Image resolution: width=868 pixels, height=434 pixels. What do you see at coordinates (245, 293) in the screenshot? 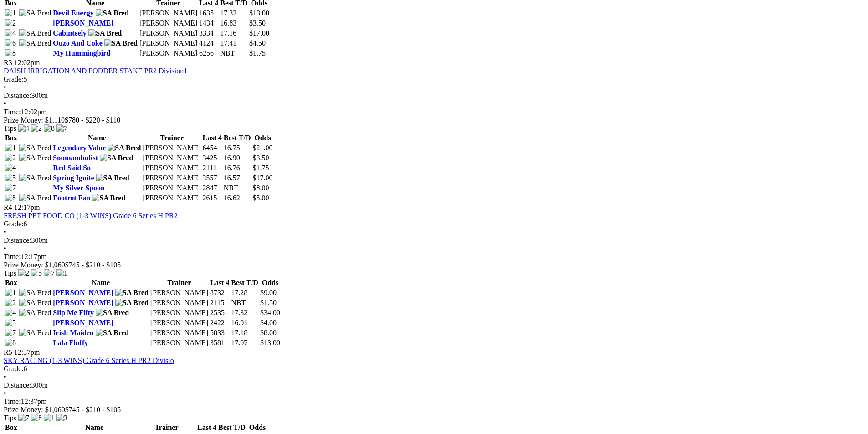
I see `td: 17.28` at bounding box center [245, 293].